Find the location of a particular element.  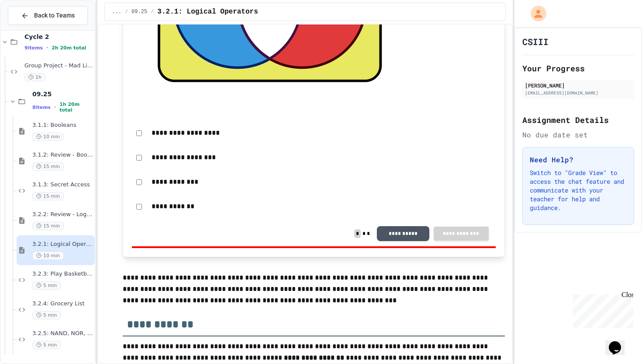

span: 3.1.3: Secret Access is located at coordinates (62, 184).